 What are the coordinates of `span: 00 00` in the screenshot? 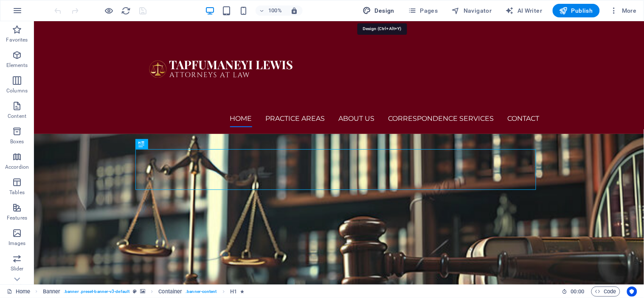 It's located at (577, 292).